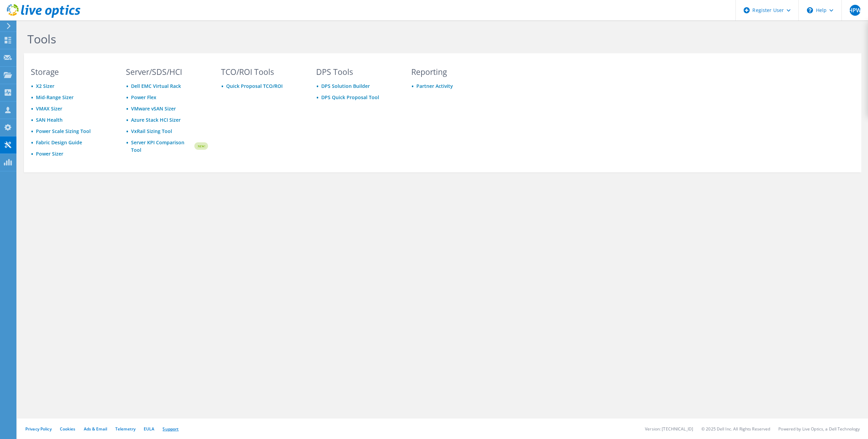 The height and width of the screenshot is (439, 868). What do you see at coordinates (258, 39) in the screenshot?
I see `h1: Tools` at bounding box center [258, 39].